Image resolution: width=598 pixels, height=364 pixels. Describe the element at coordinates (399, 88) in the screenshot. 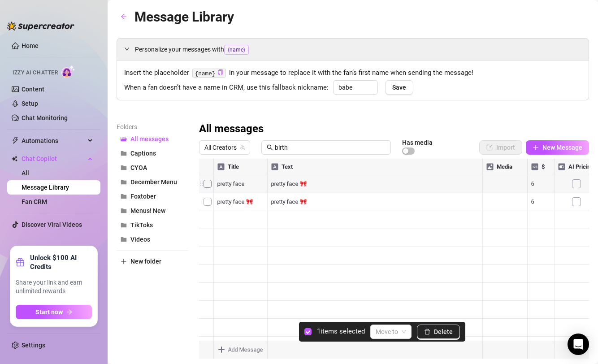

I see `span: Save` at that location.